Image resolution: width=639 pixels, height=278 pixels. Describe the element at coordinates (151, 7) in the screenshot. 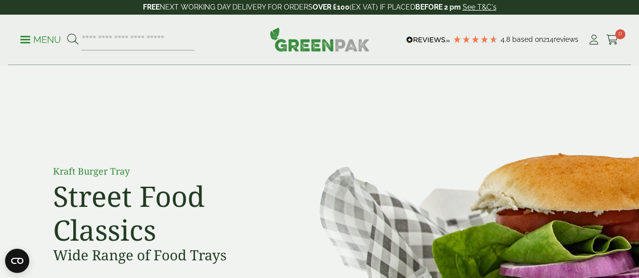

I see `strong: FREE` at that location.